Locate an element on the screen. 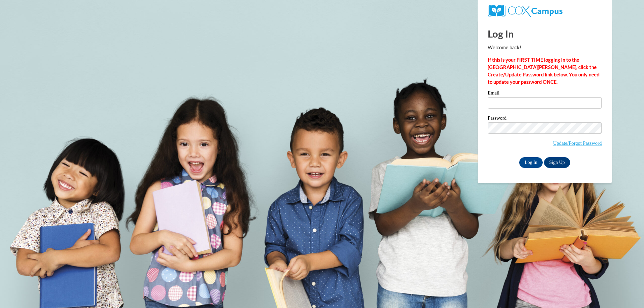 The width and height of the screenshot is (644, 308). label: Password is located at coordinates (545, 119).